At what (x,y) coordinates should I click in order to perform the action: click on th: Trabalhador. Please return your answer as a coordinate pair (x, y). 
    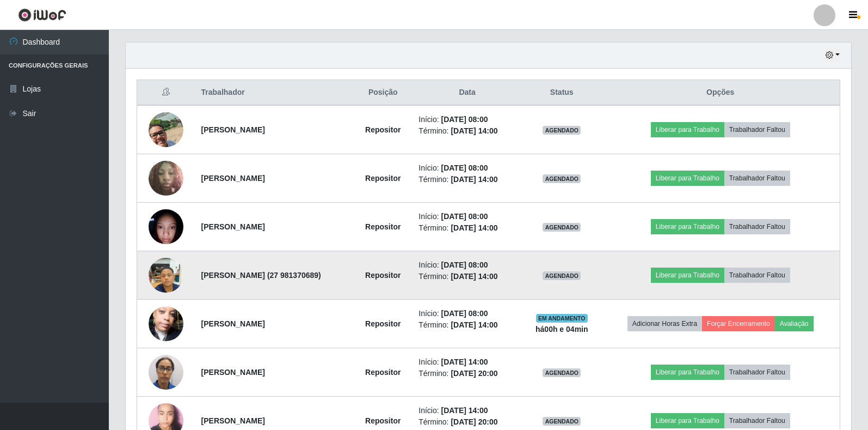
    Looking at the image, I should click on (274, 93).